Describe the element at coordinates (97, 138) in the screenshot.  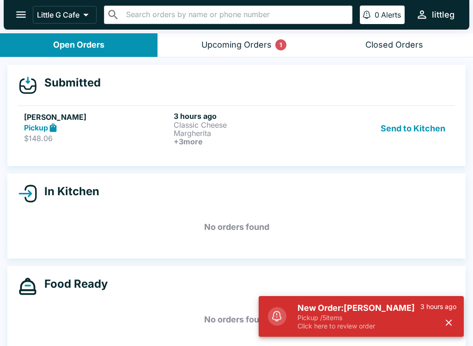
I see `p: $148.06` at that location.